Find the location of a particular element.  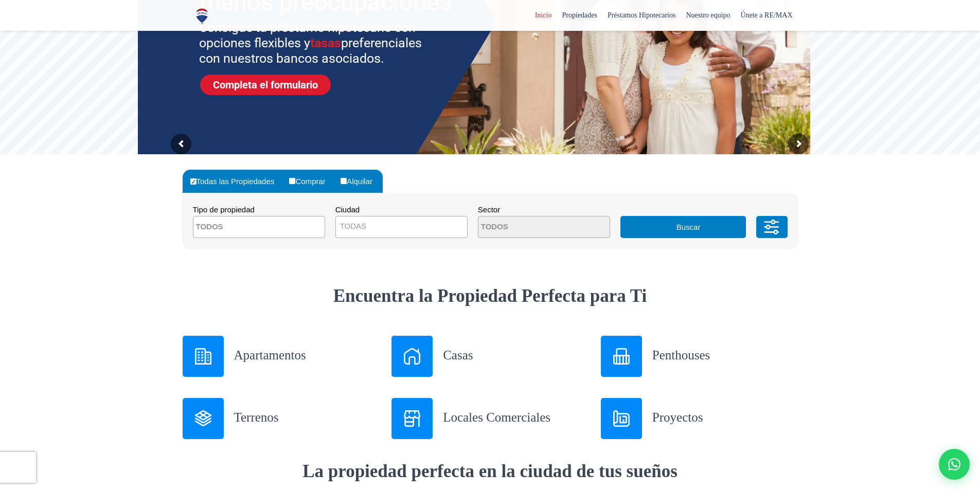

span: Tipo de propiedad is located at coordinates (224, 209).